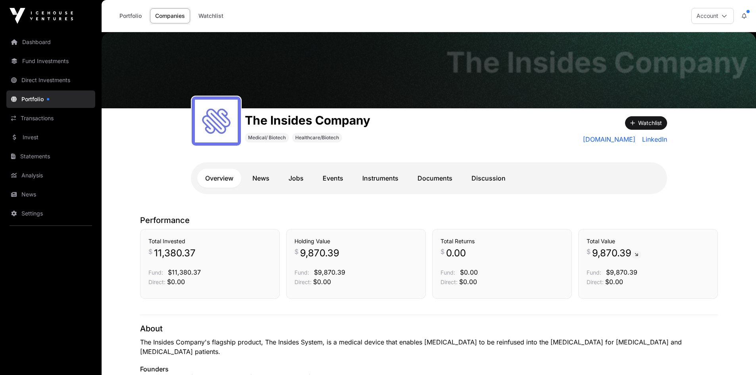  Describe the element at coordinates (456, 253) in the screenshot. I see `span: 0.00` at that location.